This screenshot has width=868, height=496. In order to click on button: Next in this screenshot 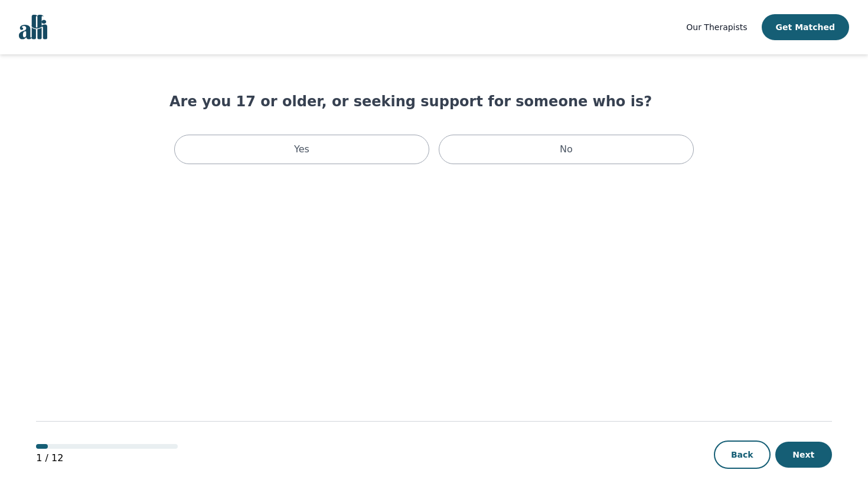, I will do `click(804, 455)`.